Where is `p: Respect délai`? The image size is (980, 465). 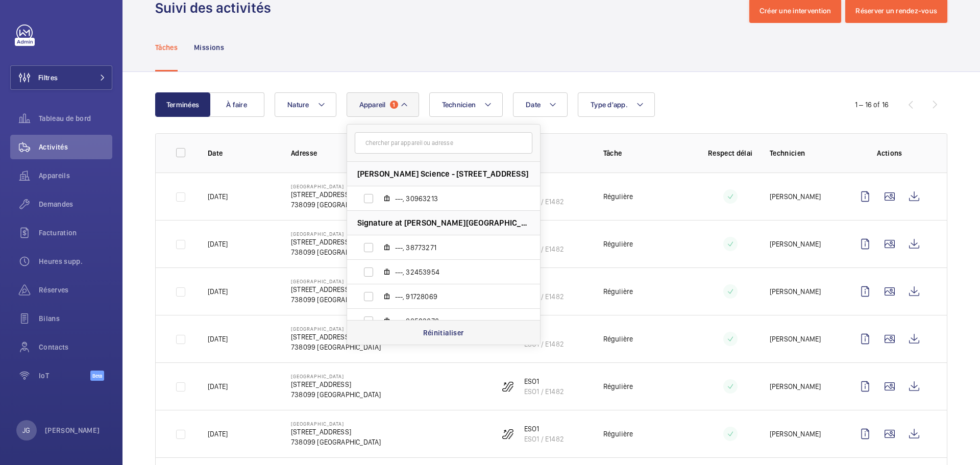 p: Respect délai is located at coordinates (731, 153).